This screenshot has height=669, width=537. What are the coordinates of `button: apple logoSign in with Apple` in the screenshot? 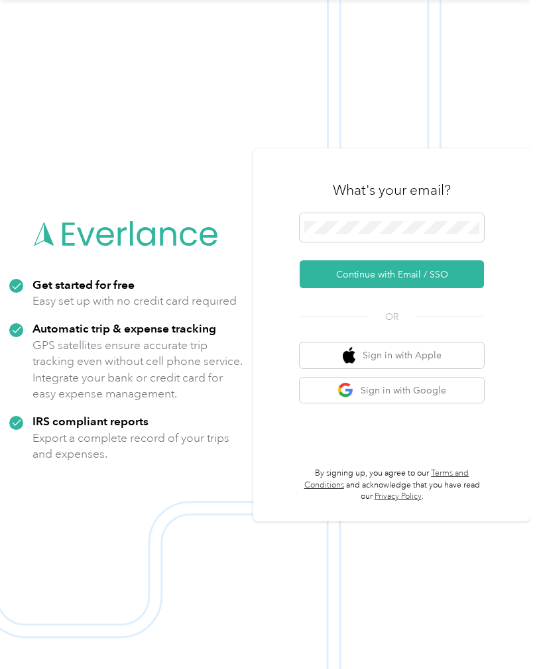 It's located at (392, 355).